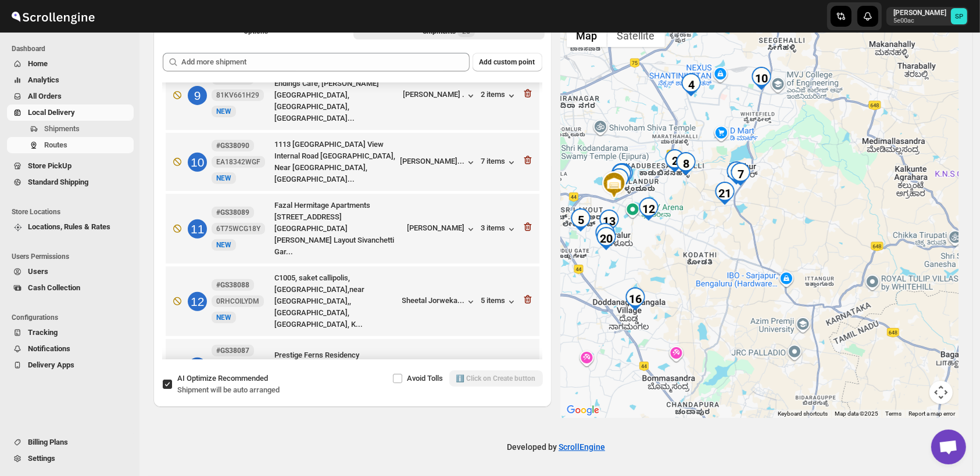  I want to click on b: #GS38088, so click(233, 285).